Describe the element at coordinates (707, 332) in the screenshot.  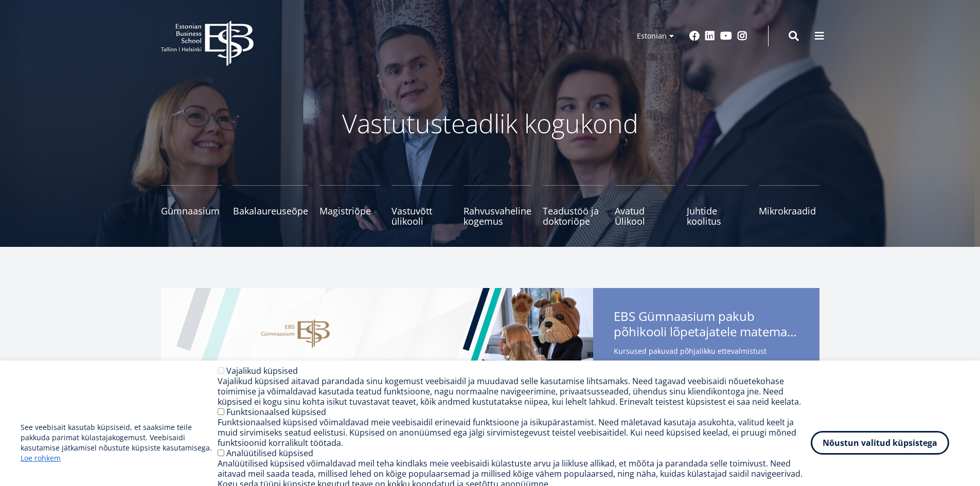
I see `span: põhikooli lõpetajatele matemaatika- ja eesti keele kursuseid` at that location.